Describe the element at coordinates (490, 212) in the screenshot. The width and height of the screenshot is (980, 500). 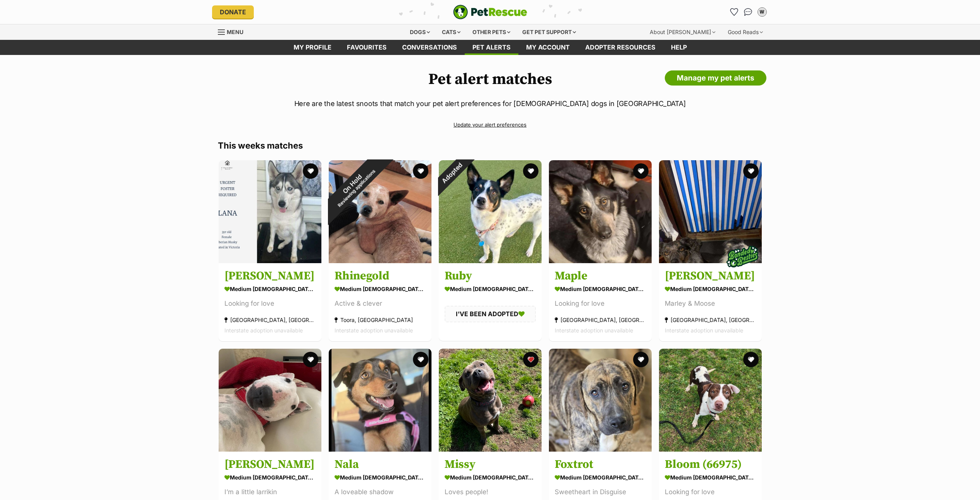
I see `img: Ruby` at that location.